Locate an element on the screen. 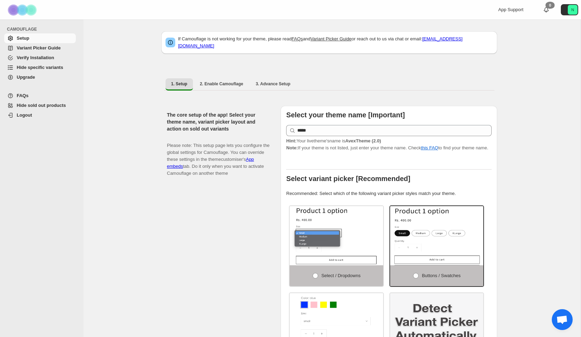 The height and width of the screenshot is (337, 581). a: Logout is located at coordinates (40, 115).